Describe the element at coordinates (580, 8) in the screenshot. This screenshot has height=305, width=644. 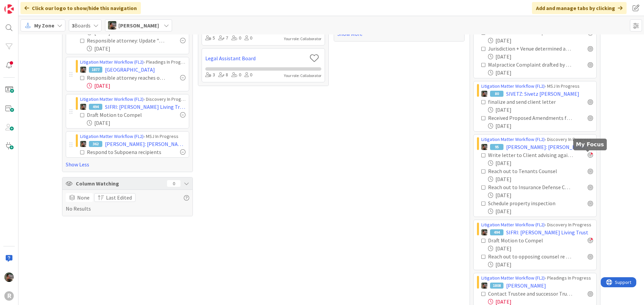
I see `div: Add and manage tabs by clicking` at that location.